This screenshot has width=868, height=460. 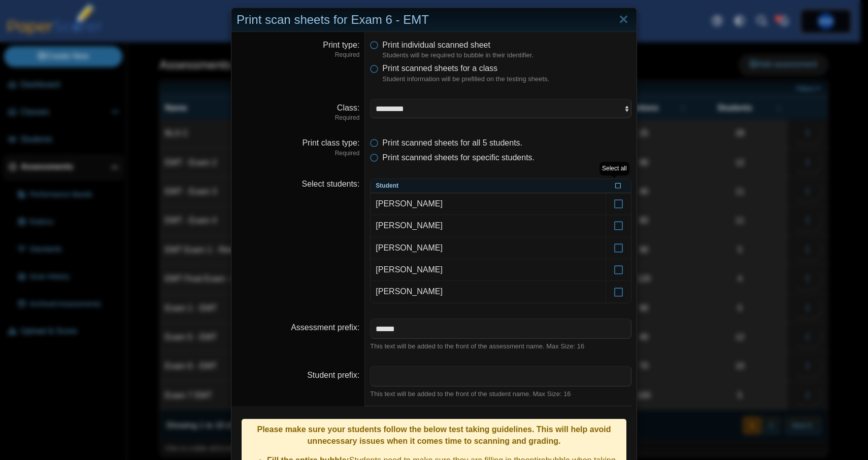 I want to click on label: Print class type, so click(x=330, y=142).